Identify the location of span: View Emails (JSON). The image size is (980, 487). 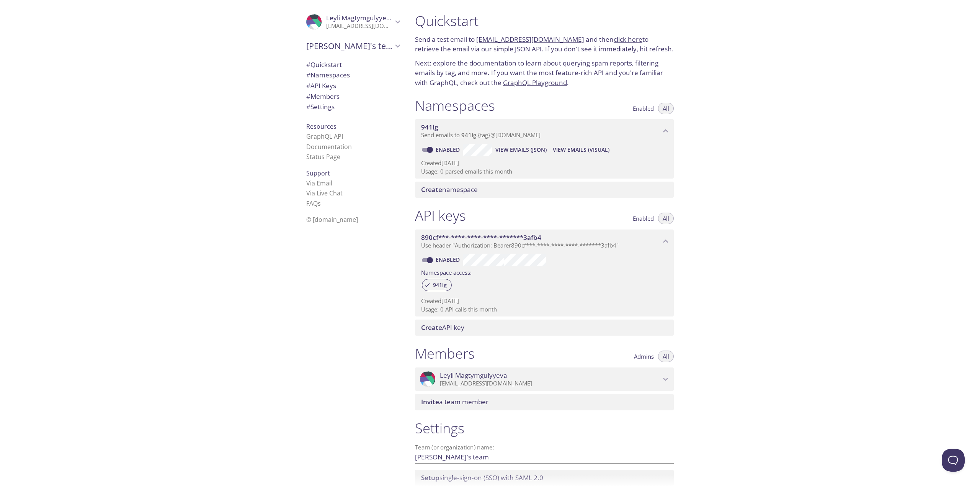
(521, 149).